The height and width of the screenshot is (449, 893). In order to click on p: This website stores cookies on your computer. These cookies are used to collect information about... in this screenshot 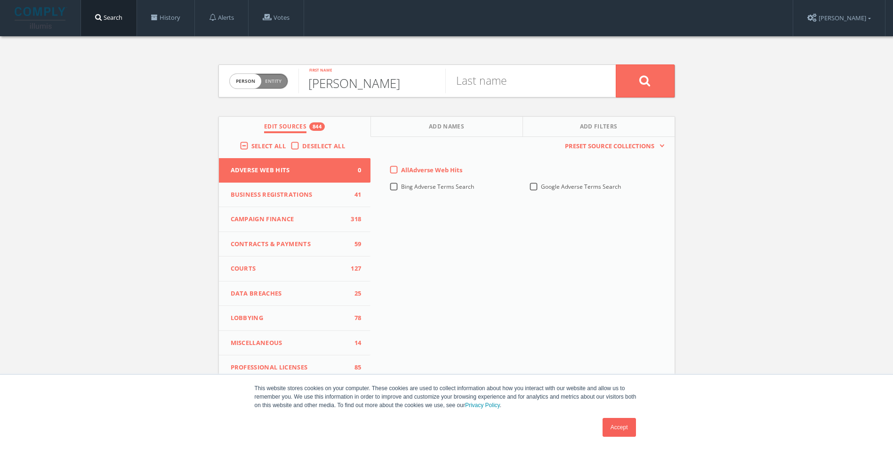, I will do `click(447, 397)`.